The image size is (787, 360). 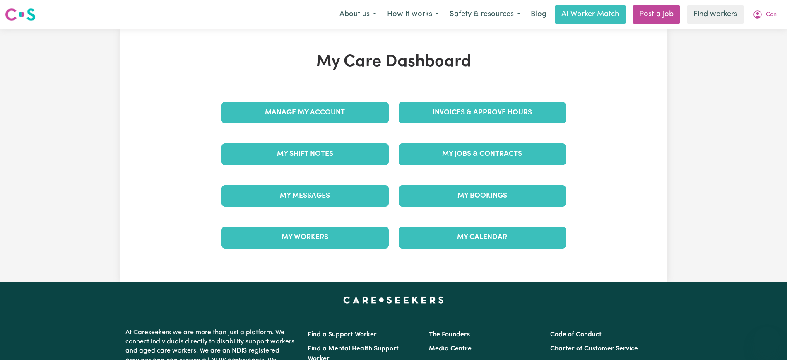 What do you see at coordinates (305, 196) in the screenshot?
I see `a: My Messages` at bounding box center [305, 196].